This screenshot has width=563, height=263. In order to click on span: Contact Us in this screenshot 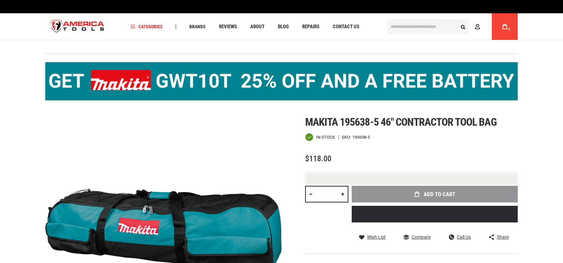, I will do `click(346, 27)`.